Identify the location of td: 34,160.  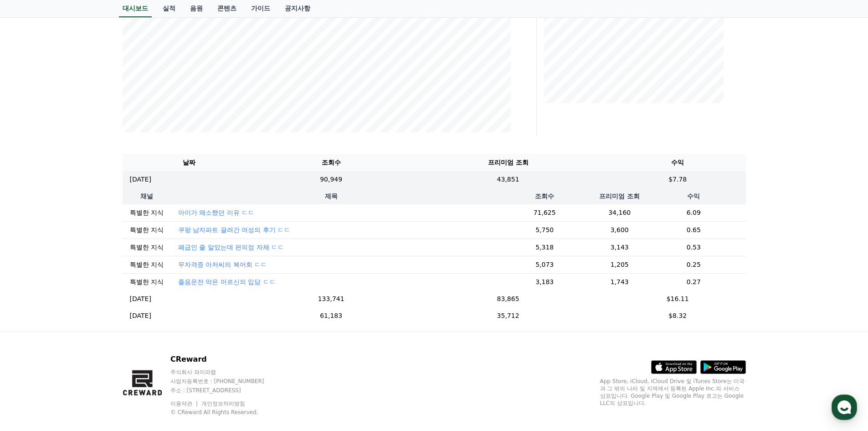
(620, 213).